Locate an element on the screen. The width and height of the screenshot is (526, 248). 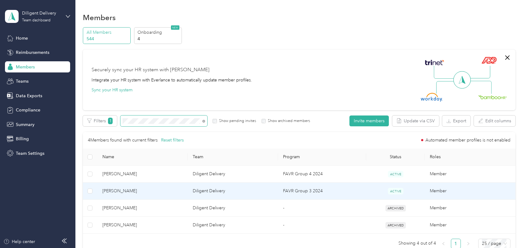
img: Line Left Down is located at coordinates (447, 87).